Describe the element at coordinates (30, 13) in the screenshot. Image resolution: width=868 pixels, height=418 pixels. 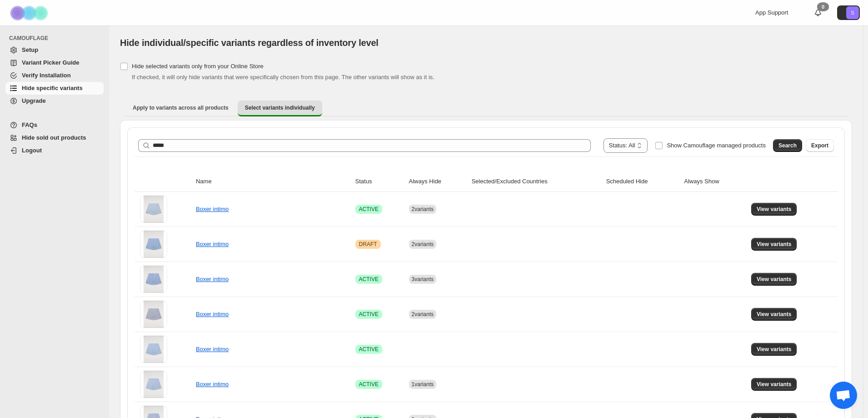
I see `img: Camouflage` at that location.